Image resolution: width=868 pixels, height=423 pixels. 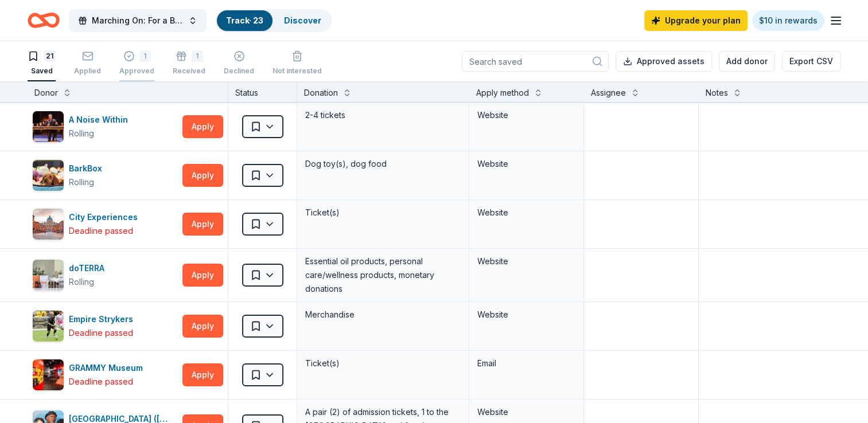 I want to click on img: Image for doTERRA, so click(x=48, y=275).